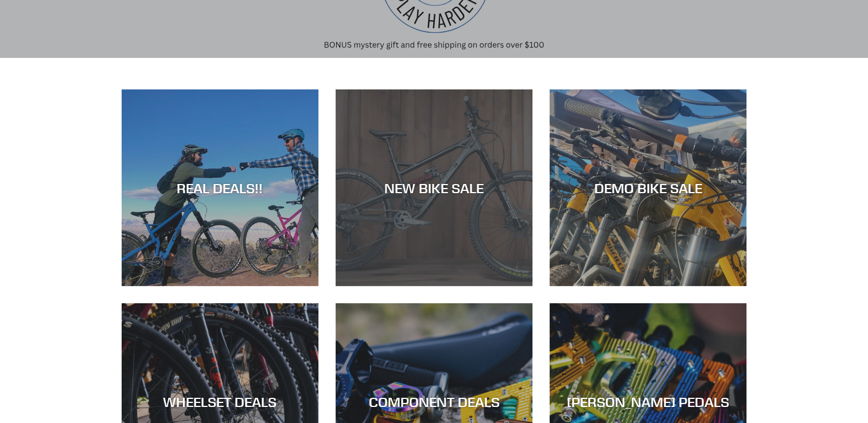 The image size is (868, 423). I want to click on div: WHEELSET DEALS, so click(220, 402).